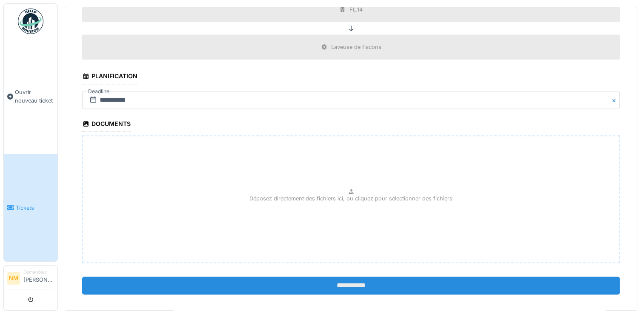 The width and height of the screenshot is (644, 314). I want to click on a: Ouvrir nouveau ticket, so click(31, 96).